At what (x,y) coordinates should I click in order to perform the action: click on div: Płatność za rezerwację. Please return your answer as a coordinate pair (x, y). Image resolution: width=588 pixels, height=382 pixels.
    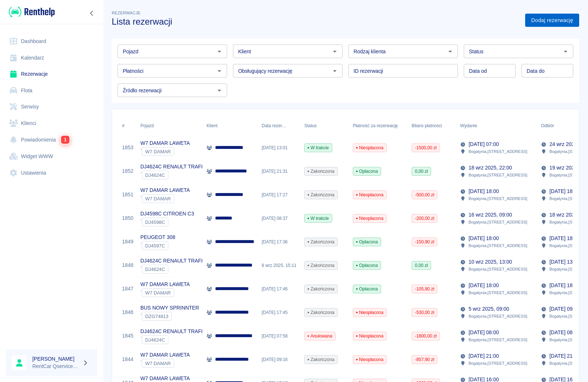
    Looking at the image, I should click on (379, 125).